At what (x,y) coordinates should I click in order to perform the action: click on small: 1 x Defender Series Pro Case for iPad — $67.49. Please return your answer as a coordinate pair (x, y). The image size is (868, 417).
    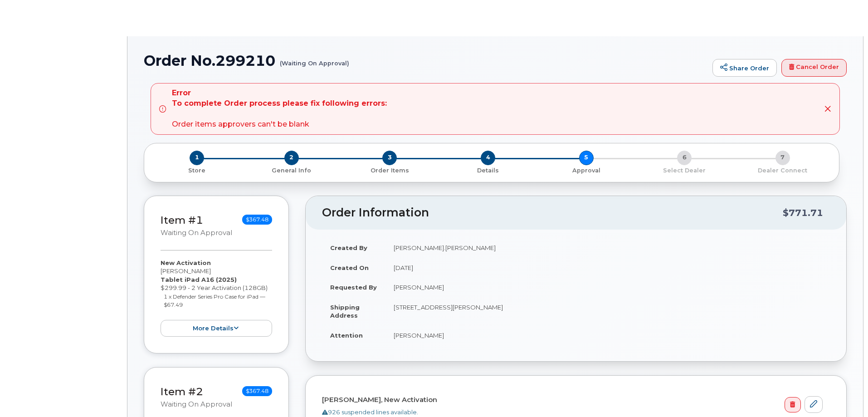
    Looking at the image, I should click on (214, 301).